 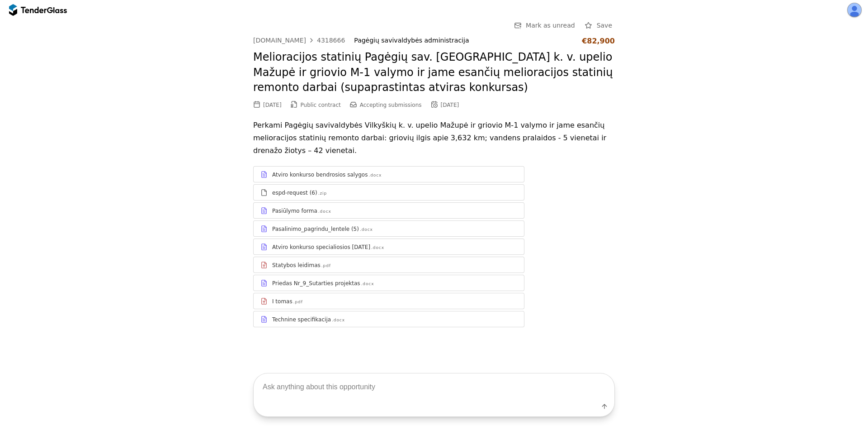 I want to click on div: €82,900, so click(x=598, y=41).